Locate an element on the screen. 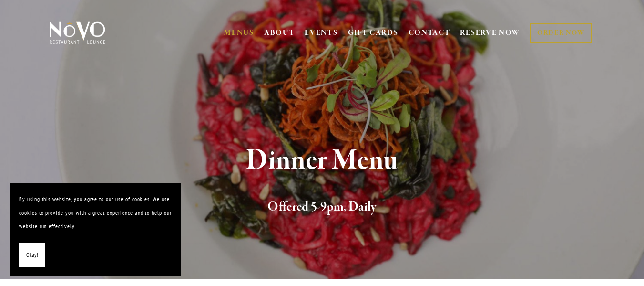 This screenshot has width=644, height=286. a: ABOUT is located at coordinates (280, 33).